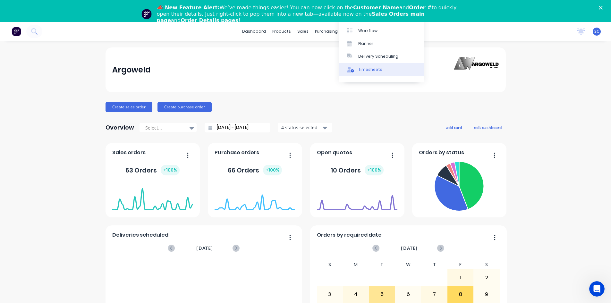 This screenshot has height=303, width=611. What do you see at coordinates (210, 20) in the screenshot?
I see `b: Order Details pages` at bounding box center [210, 20].